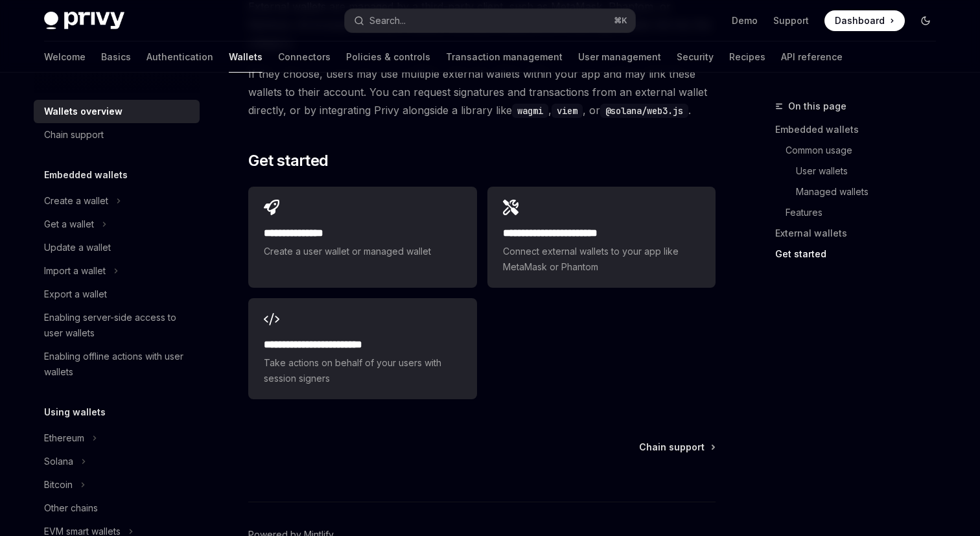 The width and height of the screenshot is (980, 536). What do you see at coordinates (482, 92) in the screenshot?
I see `span: If they choose, users may use multiple external wallets within your app and may link these wallet...` at bounding box center [482, 92].